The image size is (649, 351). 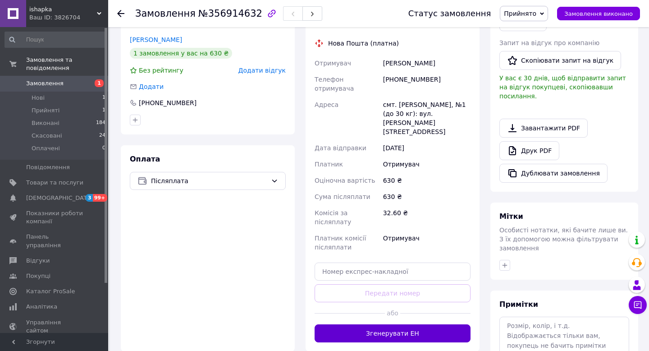 What do you see at coordinates (104, 148) in the screenshot?
I see `span: 0` at bounding box center [104, 148].